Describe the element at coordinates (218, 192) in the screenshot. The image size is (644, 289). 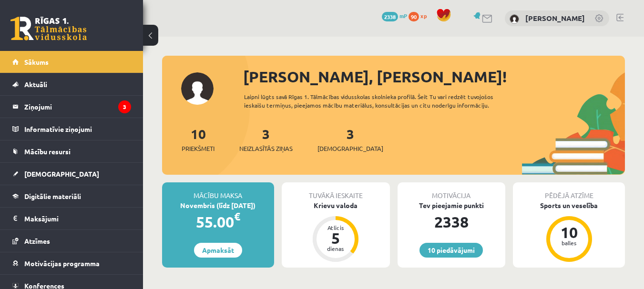
I see `div: Mācību maksa` at that location.